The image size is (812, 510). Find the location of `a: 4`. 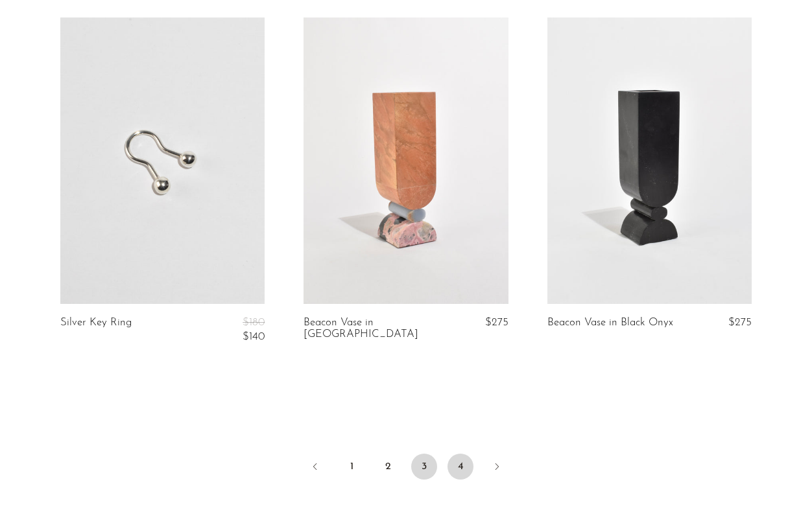

a: 4 is located at coordinates (461, 467).